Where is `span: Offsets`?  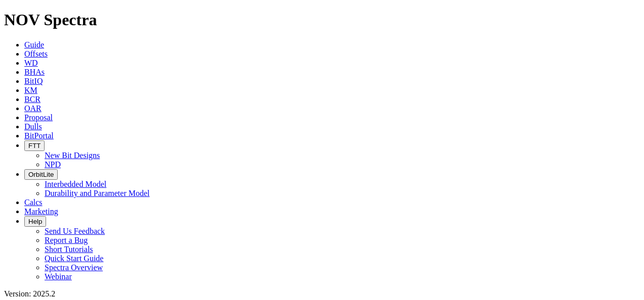
span: Offsets is located at coordinates (36, 54).